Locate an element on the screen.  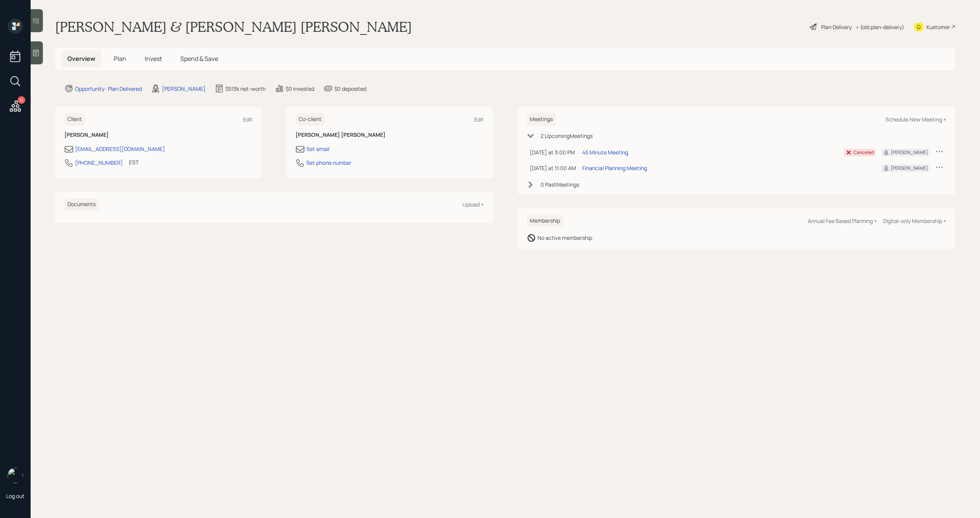
div: 0 Past Meeting s is located at coordinates (560, 184).